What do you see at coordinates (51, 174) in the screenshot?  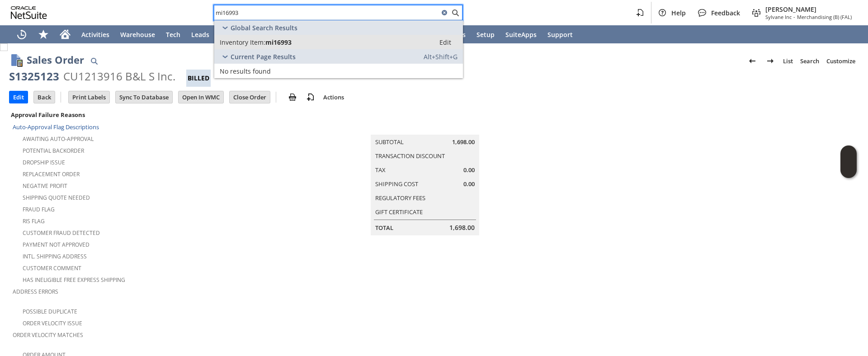 I see `a: Replacement Order` at bounding box center [51, 174].